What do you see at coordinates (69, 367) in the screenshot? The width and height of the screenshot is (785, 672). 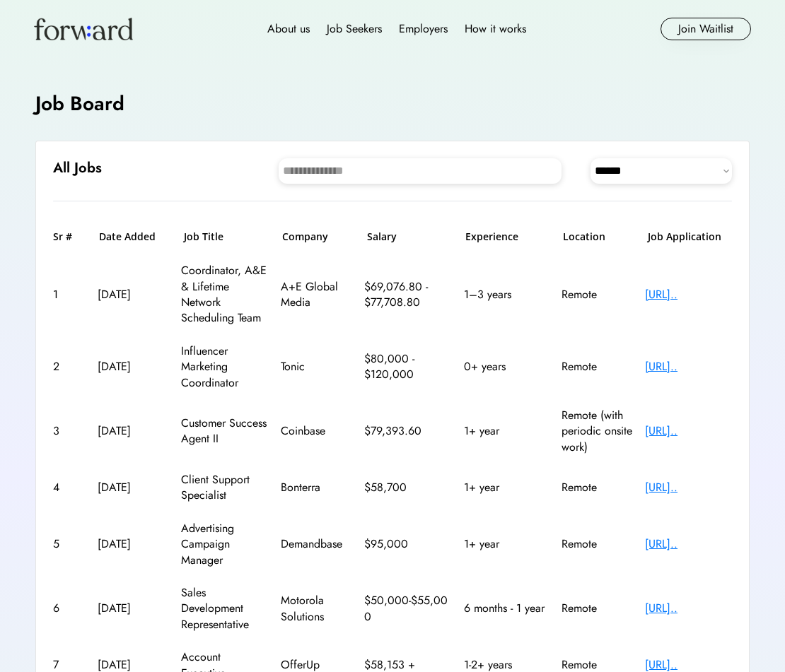 I see `div: 2` at bounding box center [69, 367].